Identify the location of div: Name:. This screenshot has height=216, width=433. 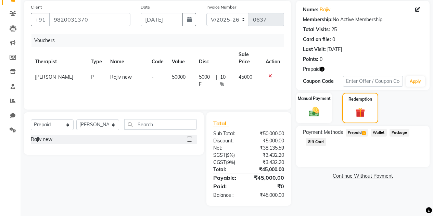
(310, 10).